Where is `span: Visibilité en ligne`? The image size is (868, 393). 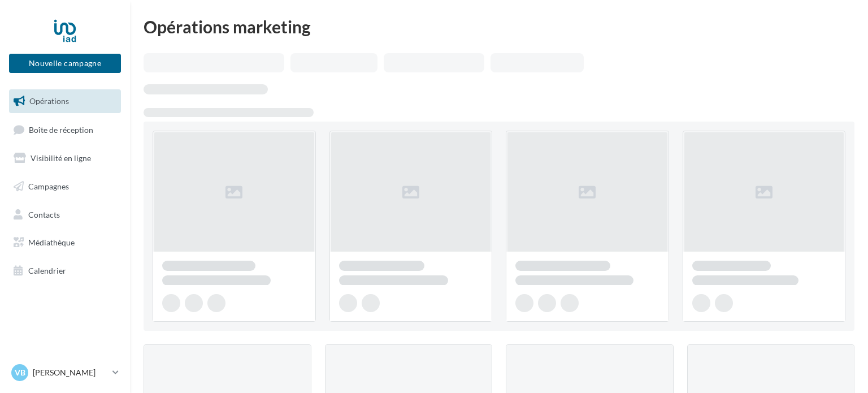
span: Visibilité en ligne is located at coordinates (60, 158).